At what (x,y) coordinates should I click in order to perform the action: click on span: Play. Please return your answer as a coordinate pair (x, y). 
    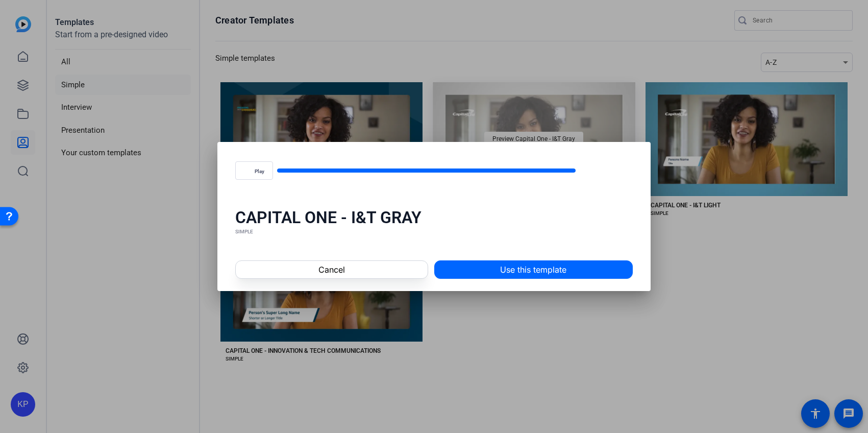
    Looking at the image, I should click on (260, 171).